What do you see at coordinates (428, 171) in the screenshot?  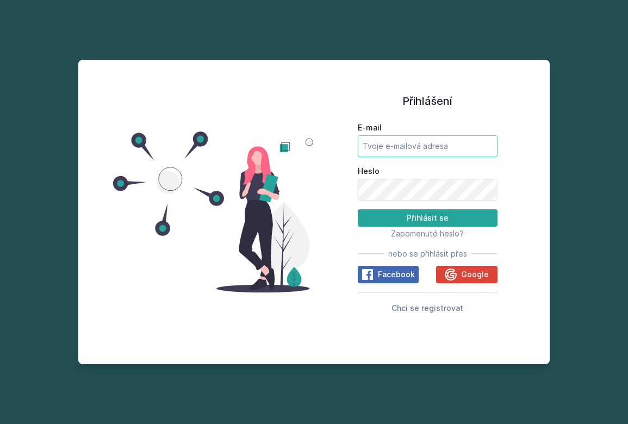 I see `label: Heslo` at bounding box center [428, 171].